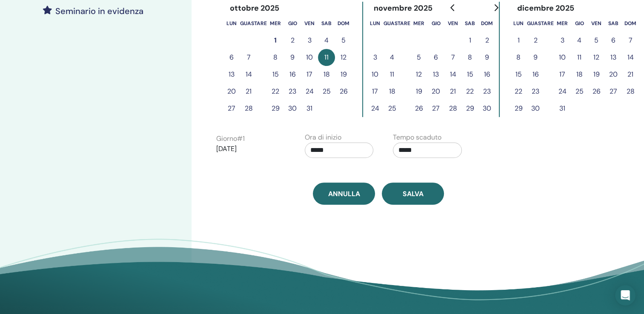 The height and width of the screenshot is (314, 644). What do you see at coordinates (562, 23) in the screenshot?
I see `th: mercoledì` at bounding box center [562, 23].